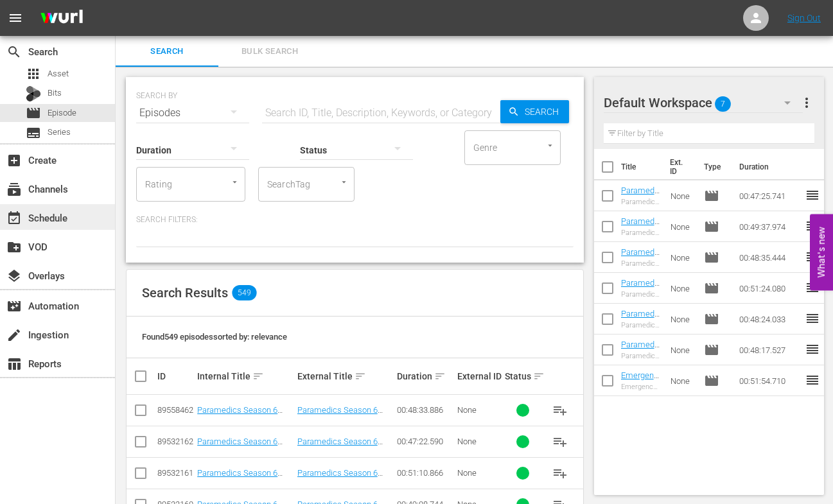 This screenshot has width=833, height=504. Describe the element at coordinates (340, 478) in the screenshot. I see `a: Paramedics Season 6 Episode 9` at that location.